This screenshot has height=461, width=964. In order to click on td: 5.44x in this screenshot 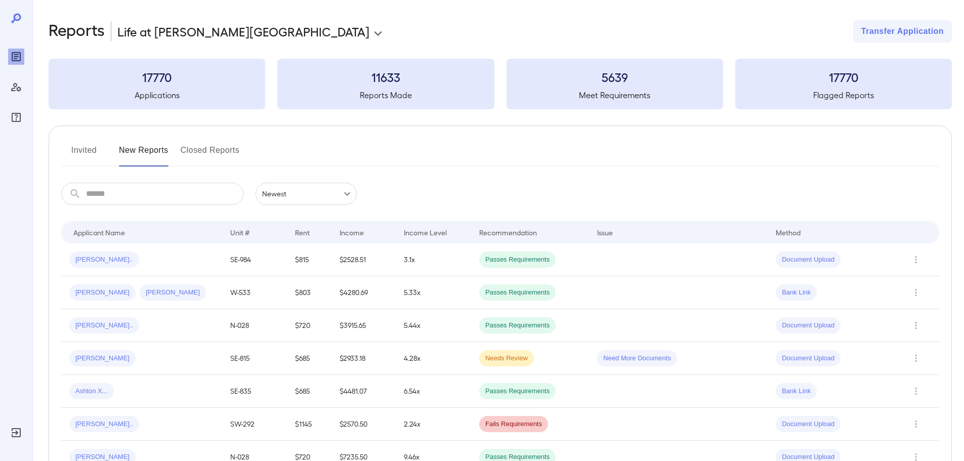, I will do `click(433, 326)`.